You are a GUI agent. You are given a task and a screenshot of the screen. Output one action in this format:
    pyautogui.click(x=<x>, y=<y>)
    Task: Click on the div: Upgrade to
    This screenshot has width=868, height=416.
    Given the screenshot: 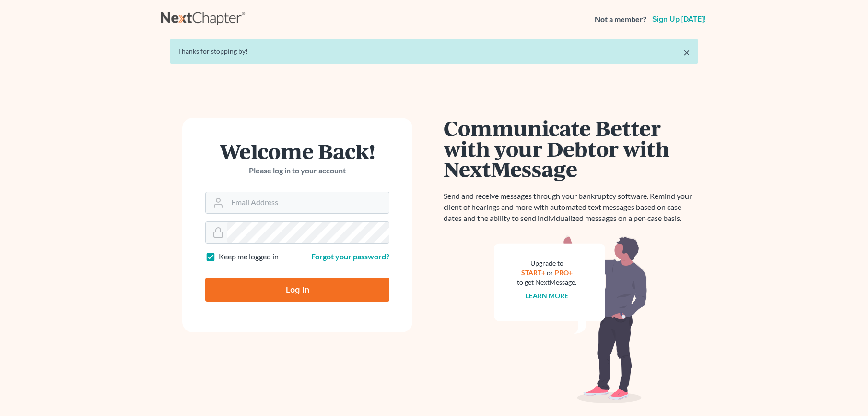 What is the action you would take?
    pyautogui.click(x=547, y=263)
    